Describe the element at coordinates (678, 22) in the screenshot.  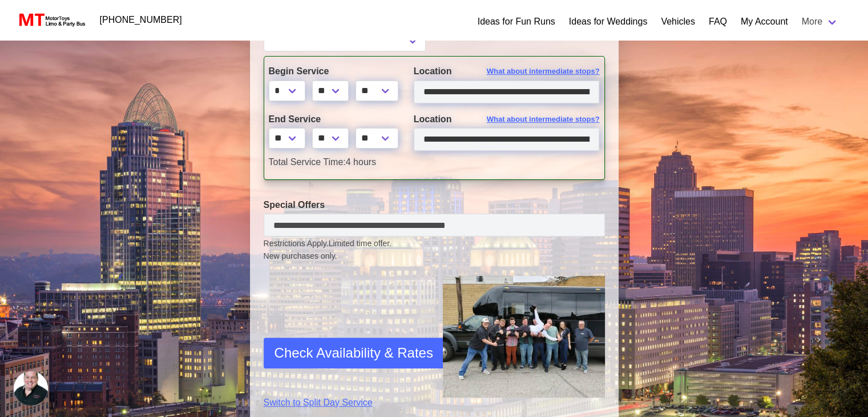
I see `a: Vehicles` at that location.